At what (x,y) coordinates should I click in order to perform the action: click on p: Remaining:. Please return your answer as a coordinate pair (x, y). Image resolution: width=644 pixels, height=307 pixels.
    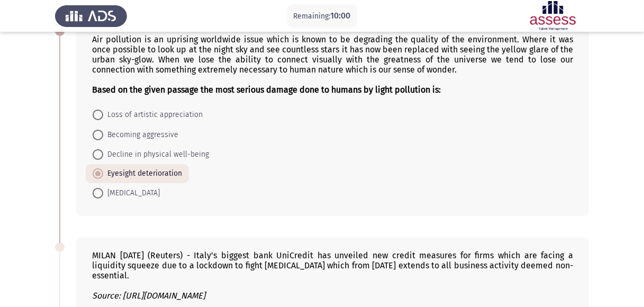
    Looking at the image, I should click on (322, 16).